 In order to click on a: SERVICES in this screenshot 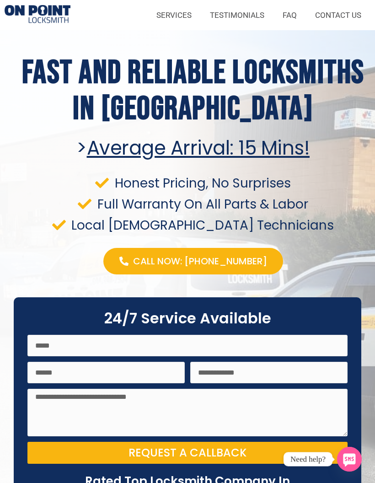, I will do `click(174, 15)`.